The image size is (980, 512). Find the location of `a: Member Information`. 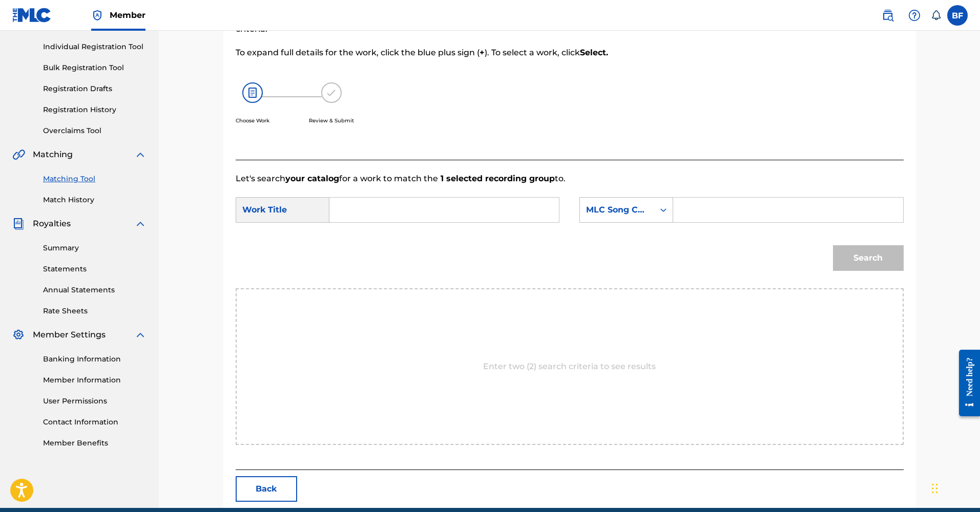

a: Member Information is located at coordinates (95, 380).